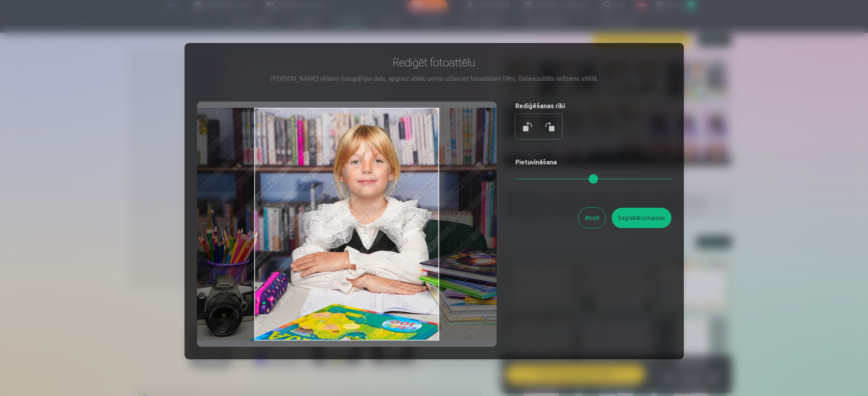 The height and width of the screenshot is (396, 868). Describe the element at coordinates (592, 218) in the screenshot. I see `button: Atcelt` at that location.